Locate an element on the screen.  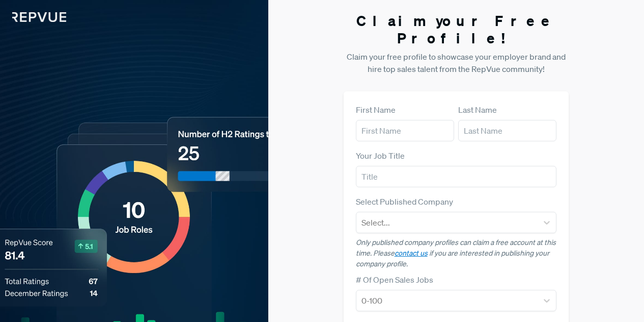
input: Title is located at coordinates (457, 176).